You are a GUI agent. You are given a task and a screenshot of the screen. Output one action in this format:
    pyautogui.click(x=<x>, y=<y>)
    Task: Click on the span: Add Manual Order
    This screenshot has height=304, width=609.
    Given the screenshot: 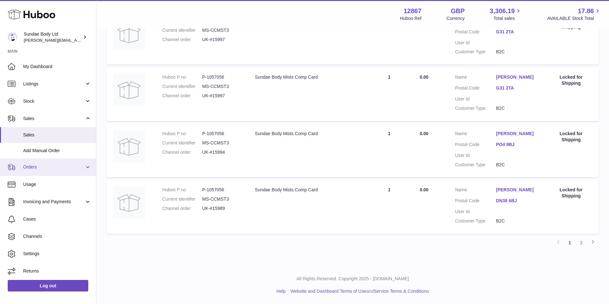 What is the action you would take?
    pyautogui.click(x=57, y=151)
    